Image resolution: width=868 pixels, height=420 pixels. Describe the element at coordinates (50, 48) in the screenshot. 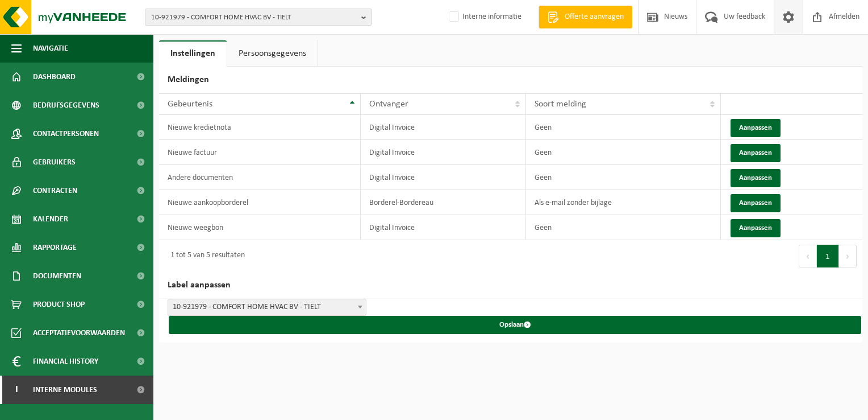

I see `span: Navigatie` at that location.